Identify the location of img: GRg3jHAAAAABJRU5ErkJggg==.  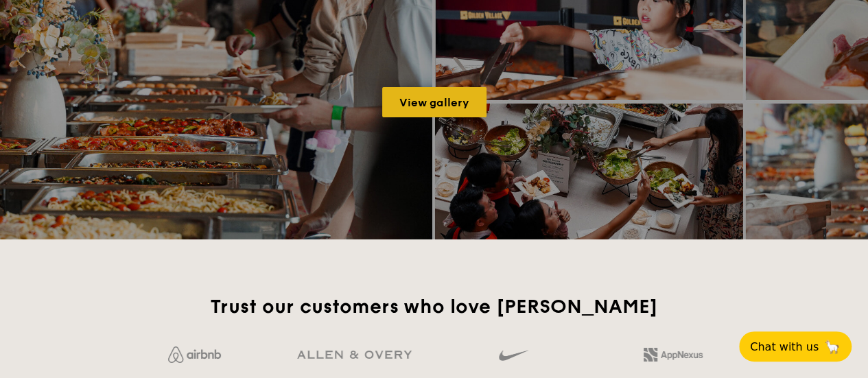
(354, 354).